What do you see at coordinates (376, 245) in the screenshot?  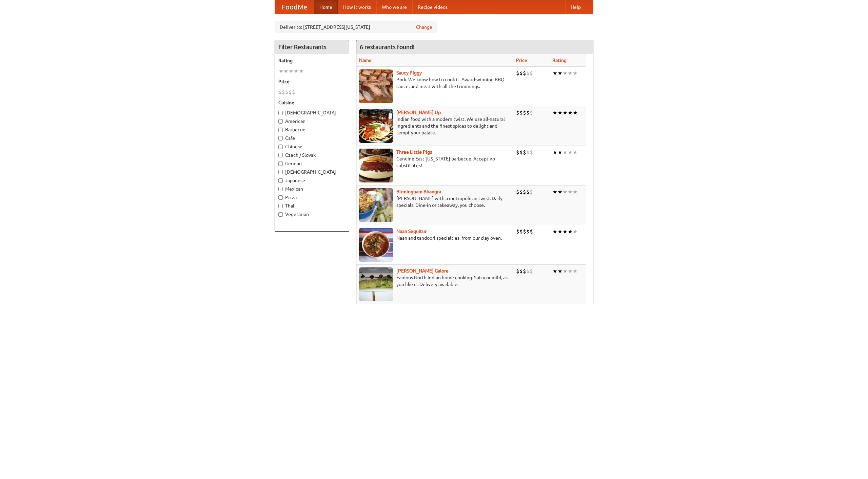 I see `img: naansequitur.jpg` at bounding box center [376, 245].